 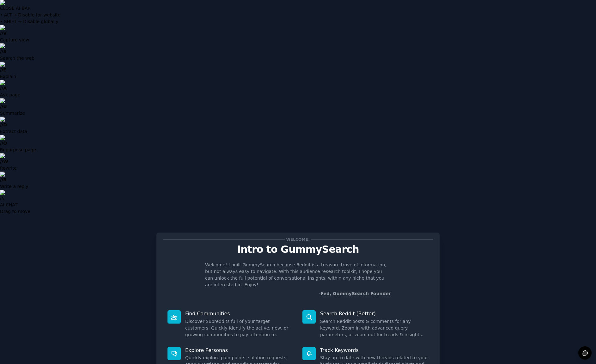 I want to click on p: Track Keywords, so click(x=374, y=350).